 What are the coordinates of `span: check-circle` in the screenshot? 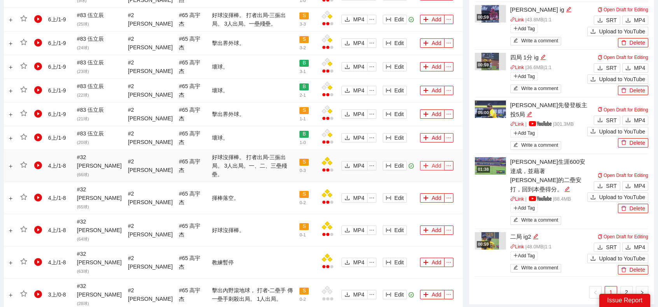 It's located at (411, 19).